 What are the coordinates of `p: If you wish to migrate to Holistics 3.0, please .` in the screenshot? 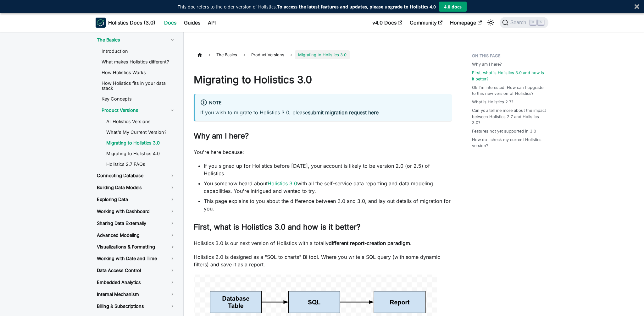 It's located at (324, 113).